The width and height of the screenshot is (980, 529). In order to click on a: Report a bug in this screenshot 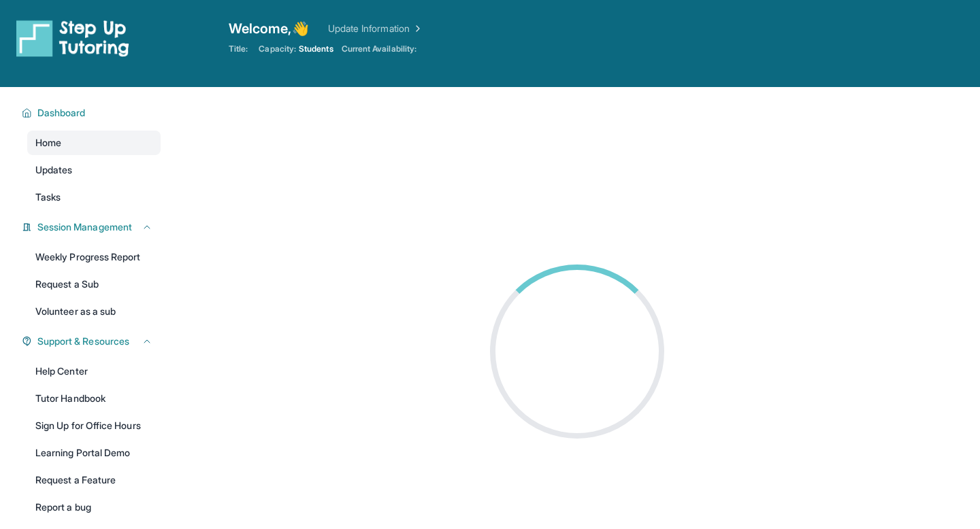, I will do `click(94, 508)`.